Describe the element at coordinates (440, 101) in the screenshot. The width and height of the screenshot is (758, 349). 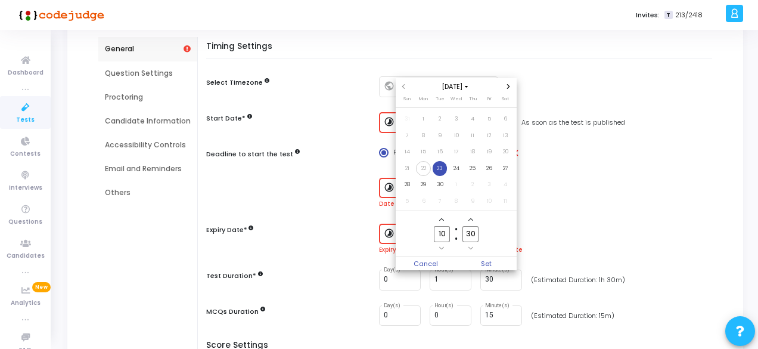
I see `th: Tuesday` at that location.